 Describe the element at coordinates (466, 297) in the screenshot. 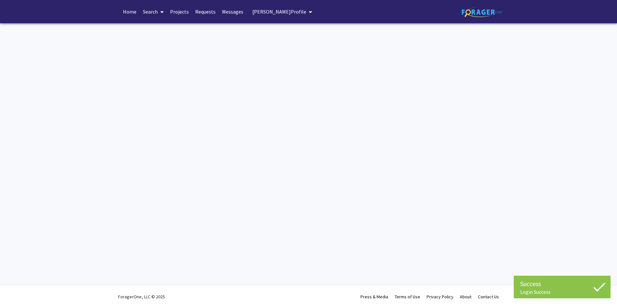

I see `a: About` at that location.